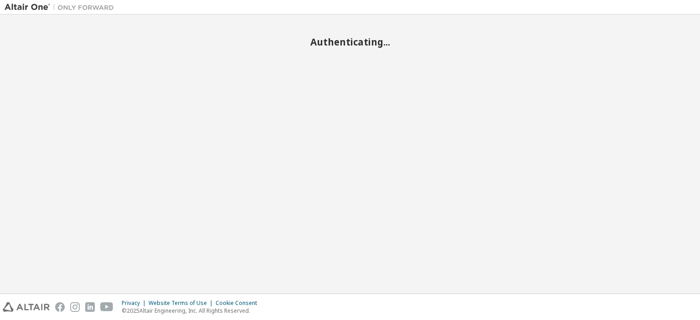 Image resolution: width=700 pixels, height=320 pixels. I want to click on img: linkedin.svg, so click(90, 307).